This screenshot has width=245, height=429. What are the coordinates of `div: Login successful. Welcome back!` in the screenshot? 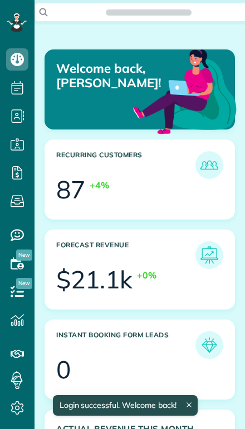 It's located at (125, 406).